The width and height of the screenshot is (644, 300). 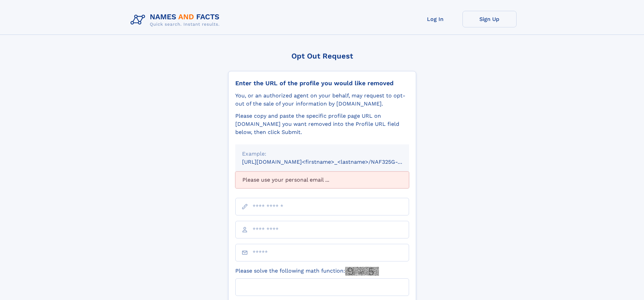 I want to click on div: You, or an authorized agent on your behalf, may request to opt-out of the sale of your informatio..., so click(x=322, y=100).